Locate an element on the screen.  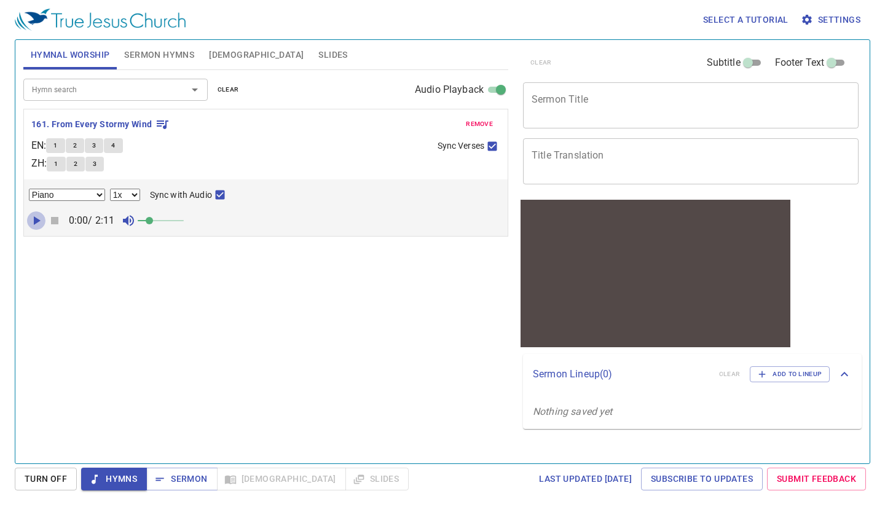
span: remove is located at coordinates (479, 124).